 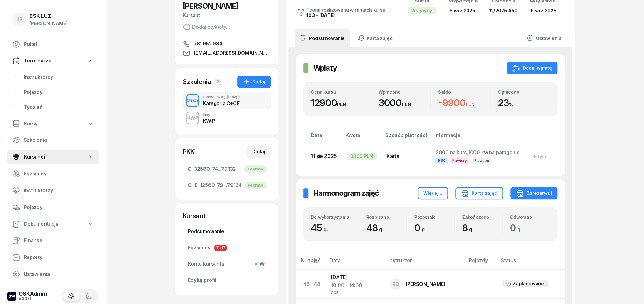 I want to click on span: T, so click(x=218, y=248).